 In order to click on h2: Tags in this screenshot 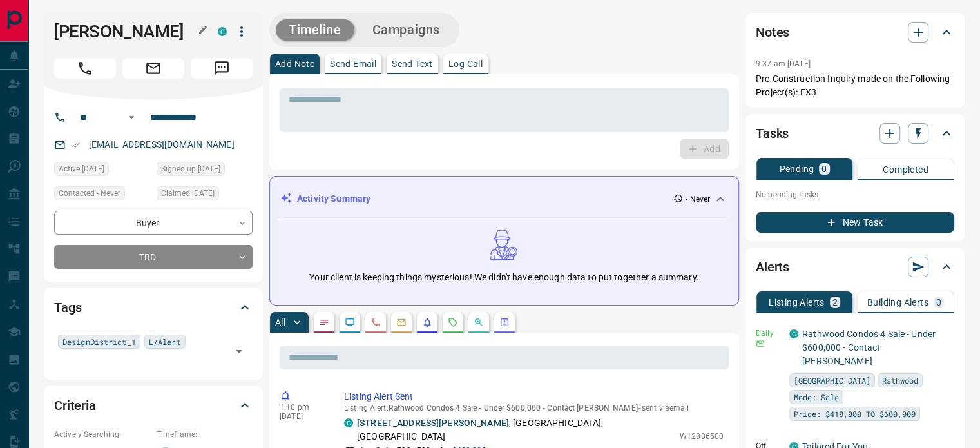, I will do `click(67, 307)`.